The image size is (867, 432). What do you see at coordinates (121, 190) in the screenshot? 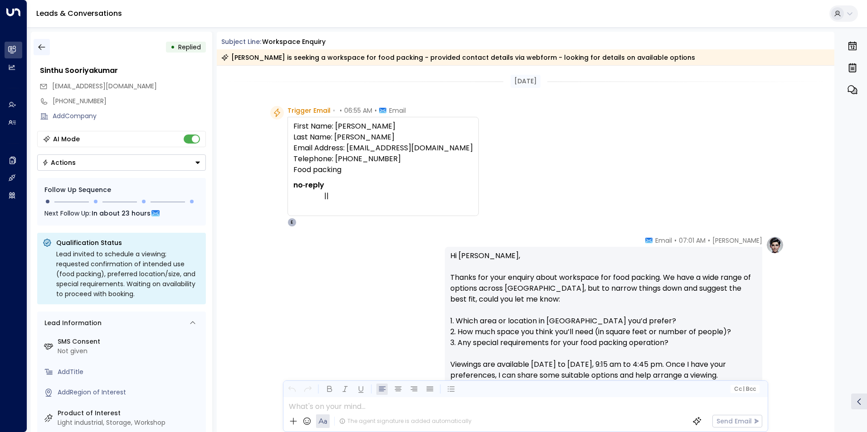
I see `div: Follow Up Sequence` at bounding box center [121, 190].